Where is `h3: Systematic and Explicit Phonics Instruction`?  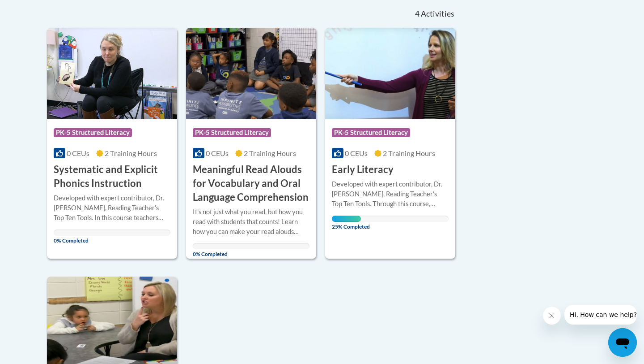
h3: Systematic and Explicit Phonics Instruction is located at coordinates (112, 176).